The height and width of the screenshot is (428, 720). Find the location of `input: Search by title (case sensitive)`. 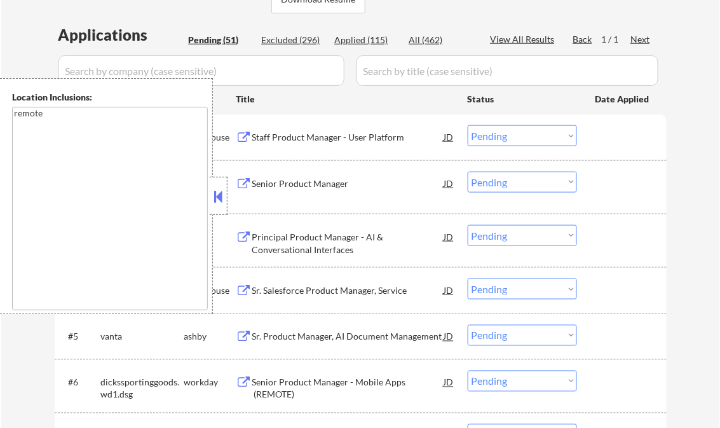

input: Search by title (case sensitive) is located at coordinates (507, 71).